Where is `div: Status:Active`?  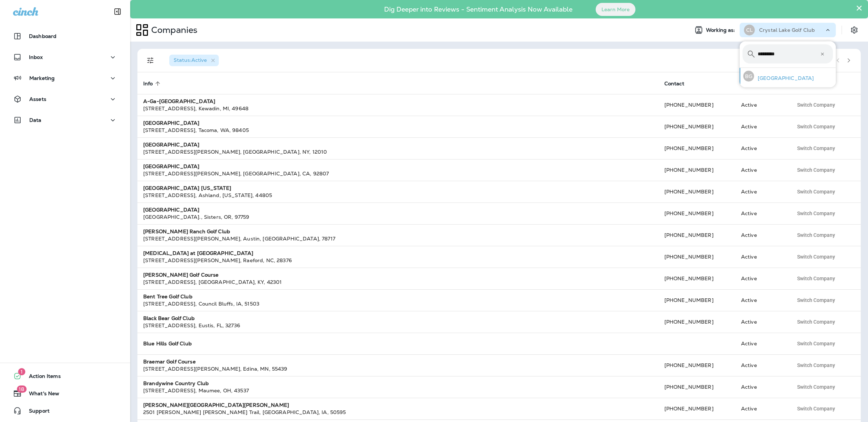
div: Status:Active is located at coordinates (194, 60).